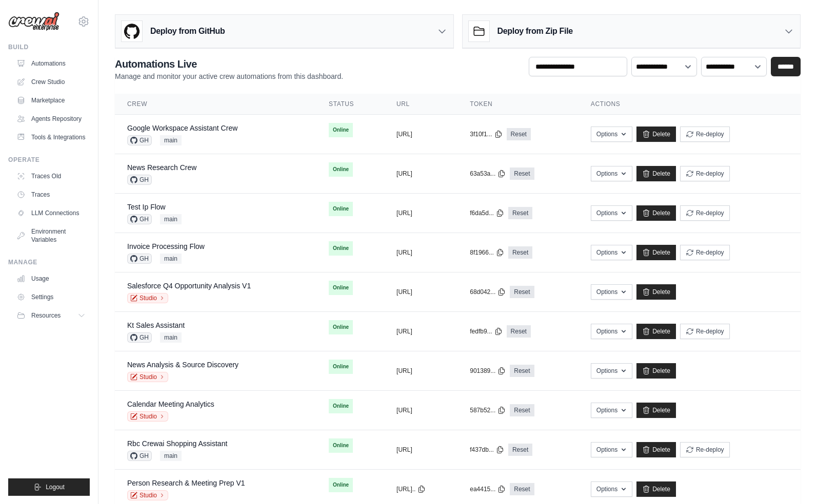  What do you see at coordinates (51, 119) in the screenshot?
I see `a: Agents Repository` at bounding box center [51, 119].